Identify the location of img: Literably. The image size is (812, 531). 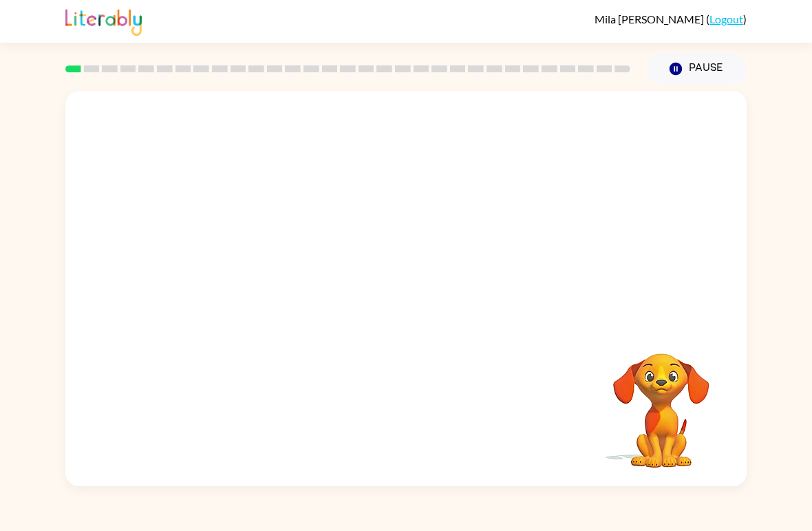
(103, 21).